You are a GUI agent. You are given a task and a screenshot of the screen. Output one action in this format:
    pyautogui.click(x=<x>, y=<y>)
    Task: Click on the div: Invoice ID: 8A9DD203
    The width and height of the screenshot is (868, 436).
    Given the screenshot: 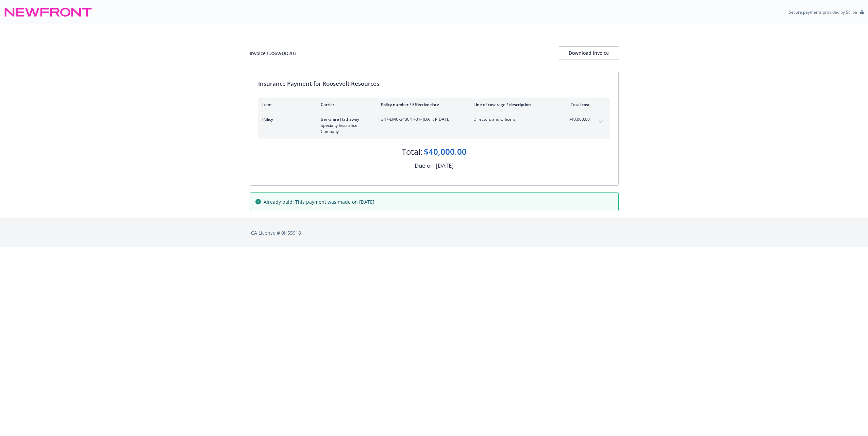 What is the action you would take?
    pyautogui.click(x=273, y=53)
    